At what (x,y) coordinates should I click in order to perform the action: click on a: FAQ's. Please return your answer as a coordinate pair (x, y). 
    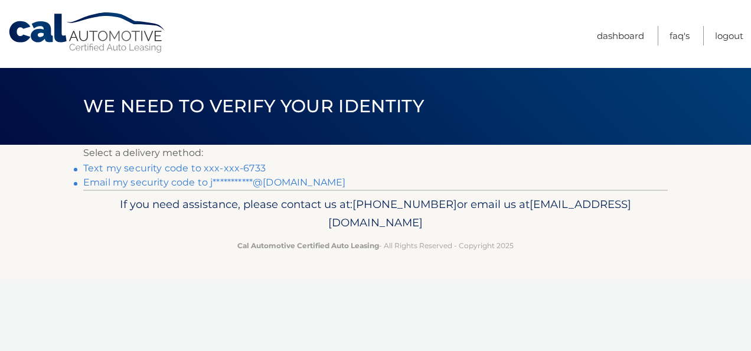
    Looking at the image, I should click on (680, 35).